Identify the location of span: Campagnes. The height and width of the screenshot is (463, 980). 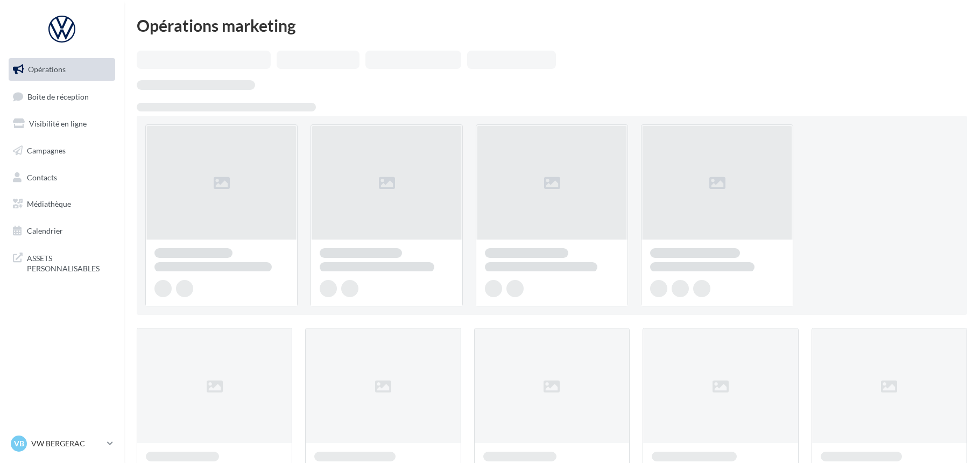
(46, 150).